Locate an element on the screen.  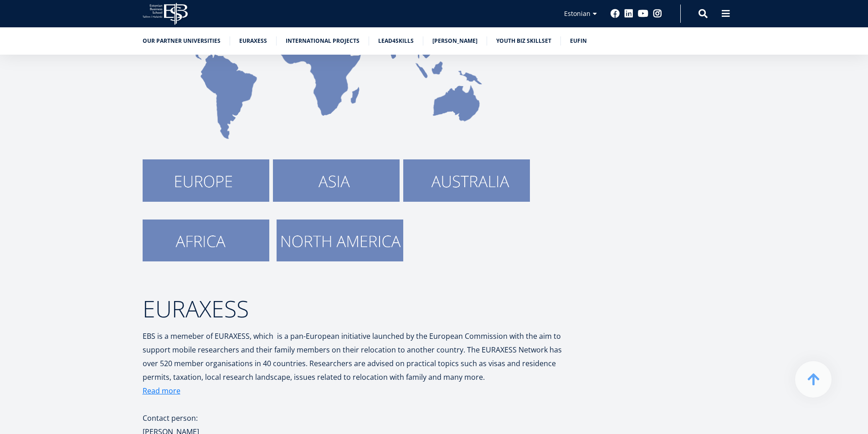
a: Instagram is located at coordinates (658, 14).